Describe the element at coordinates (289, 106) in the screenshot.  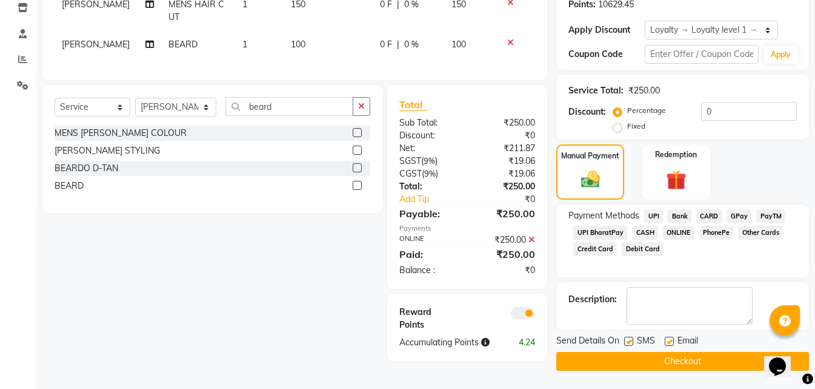
I see `input: Search or Scan` at that location.